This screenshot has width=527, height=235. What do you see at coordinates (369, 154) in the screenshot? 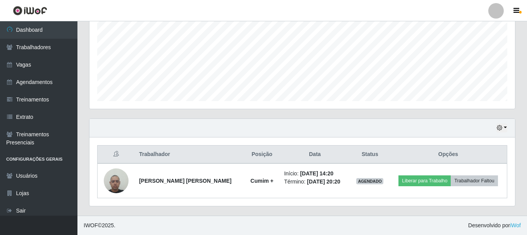
I see `th: Status` at bounding box center [369, 154].